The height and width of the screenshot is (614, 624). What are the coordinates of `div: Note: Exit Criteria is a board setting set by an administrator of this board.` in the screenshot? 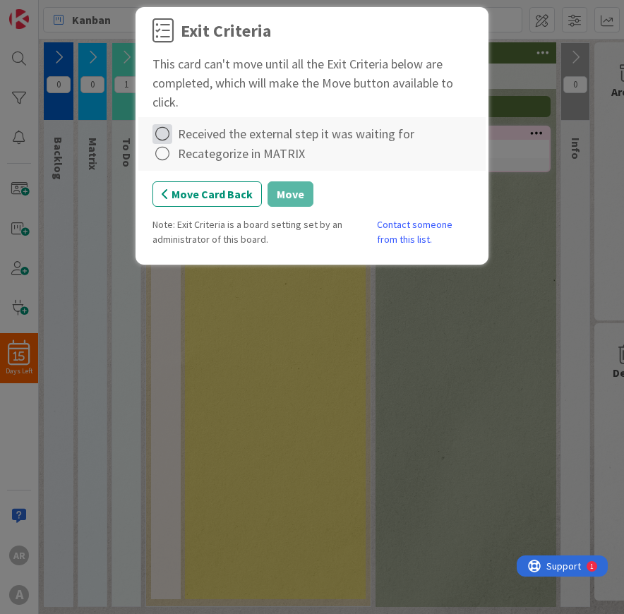 It's located at (312, 232).